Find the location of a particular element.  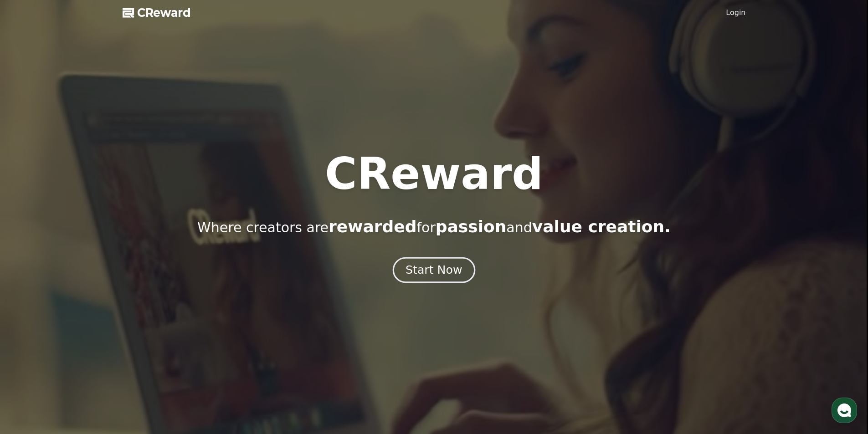

a: Login is located at coordinates (735, 13).